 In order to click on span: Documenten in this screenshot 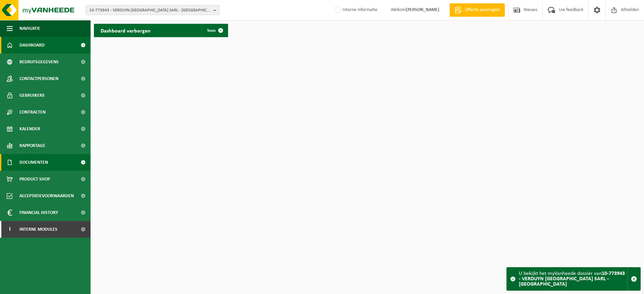, I will do `click(33, 162)`.